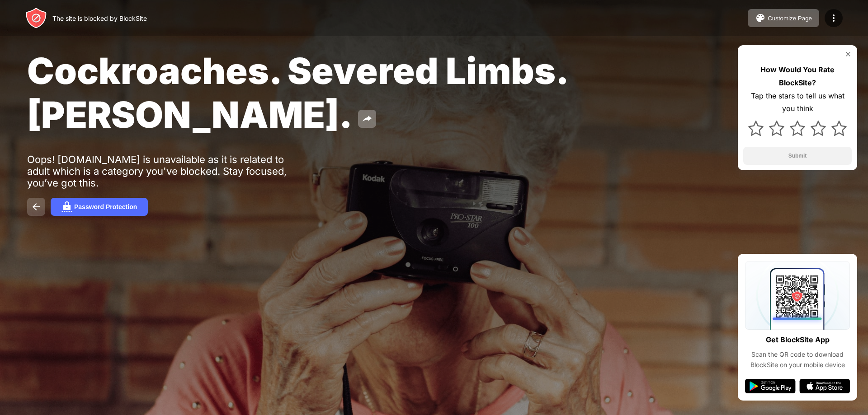 The height and width of the screenshot is (415, 868). Describe the element at coordinates (36, 18) in the screenshot. I see `img: header-logo.svg` at that location.